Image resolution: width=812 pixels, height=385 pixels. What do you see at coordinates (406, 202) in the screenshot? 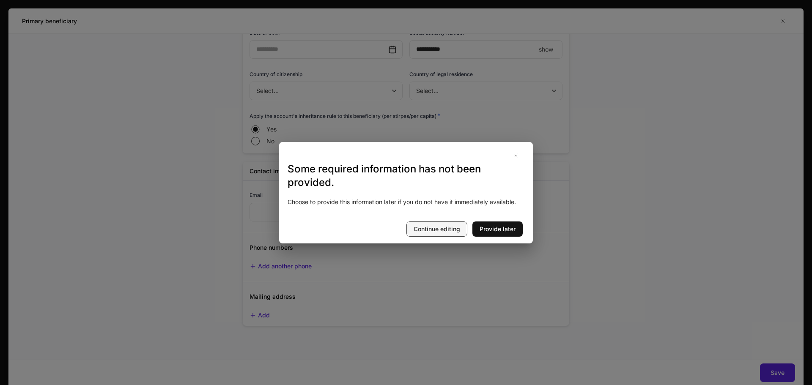
I see `div: Choose to provide this information later if you do not have it immediately available.` at bounding box center [406, 202].